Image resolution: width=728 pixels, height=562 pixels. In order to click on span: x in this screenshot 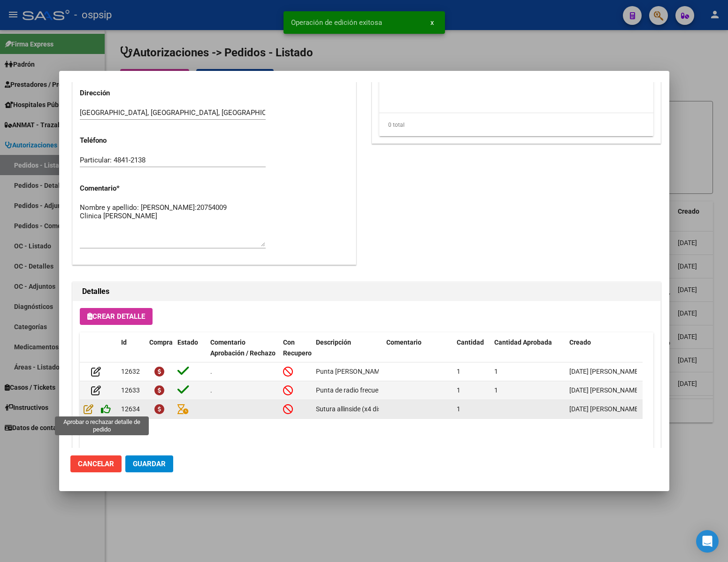, I will do `click(432, 23)`.